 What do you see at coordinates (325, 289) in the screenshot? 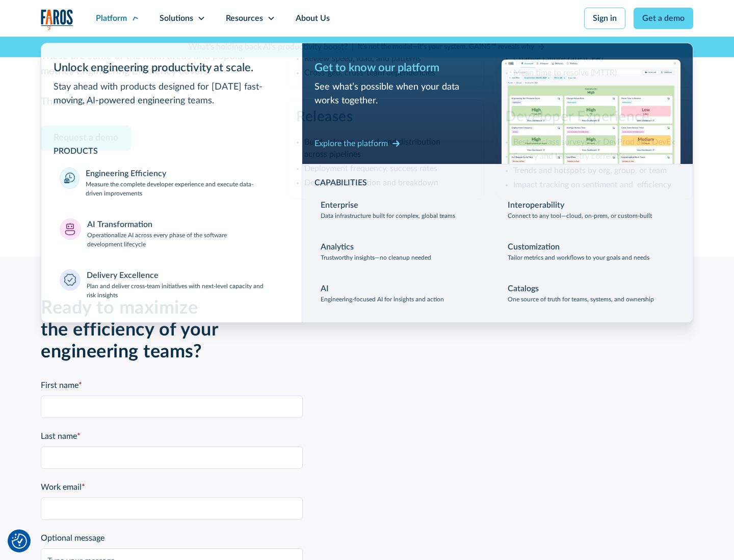
I see `div: AI` at bounding box center [325, 289].